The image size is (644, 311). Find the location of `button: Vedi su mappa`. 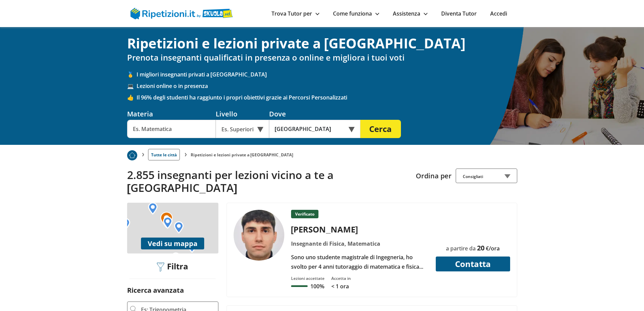

button: Vedi su mappa is located at coordinates (172, 243).